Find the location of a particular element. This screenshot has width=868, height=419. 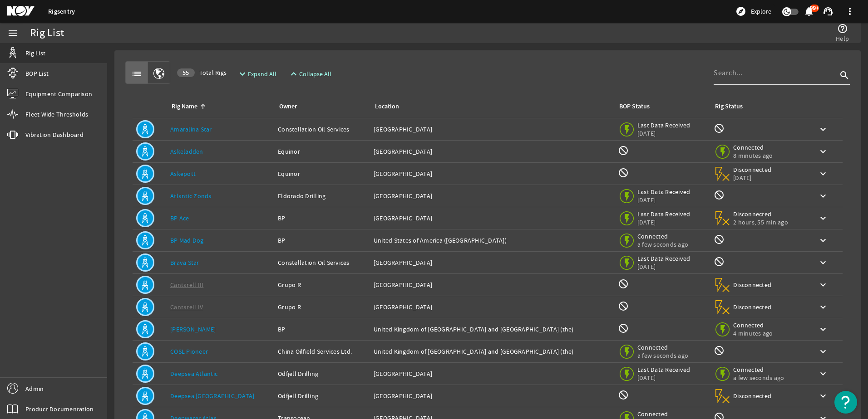

div: Location is located at coordinates (490, 106).